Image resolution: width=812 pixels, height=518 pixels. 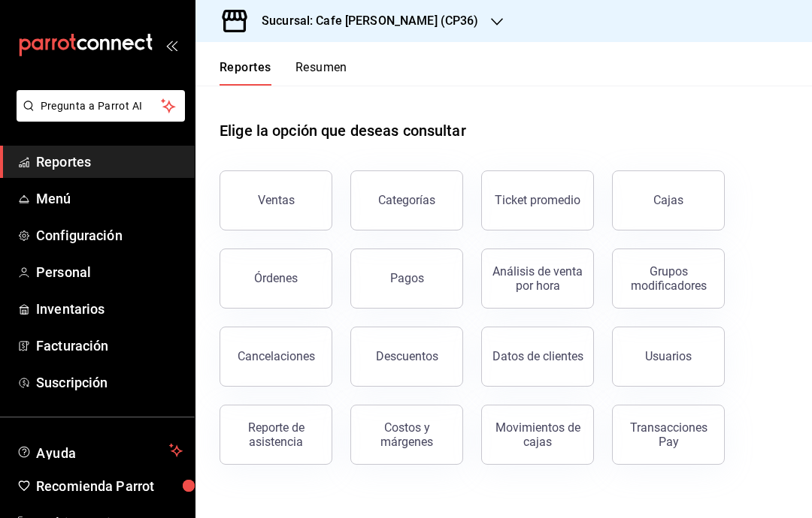 What do you see at coordinates (407, 200) in the screenshot?
I see `div: Categorías` at bounding box center [407, 200].